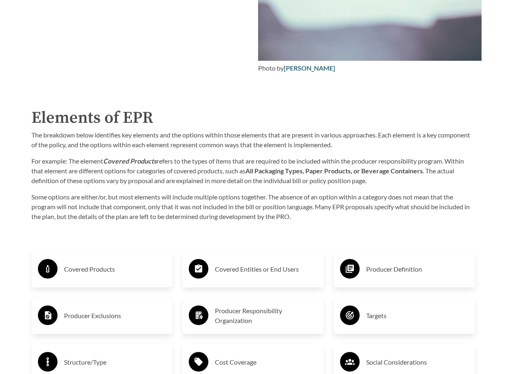 Image resolution: width=506 pixels, height=374 pixels. I want to click on h3: Cost Coverage, so click(266, 362).